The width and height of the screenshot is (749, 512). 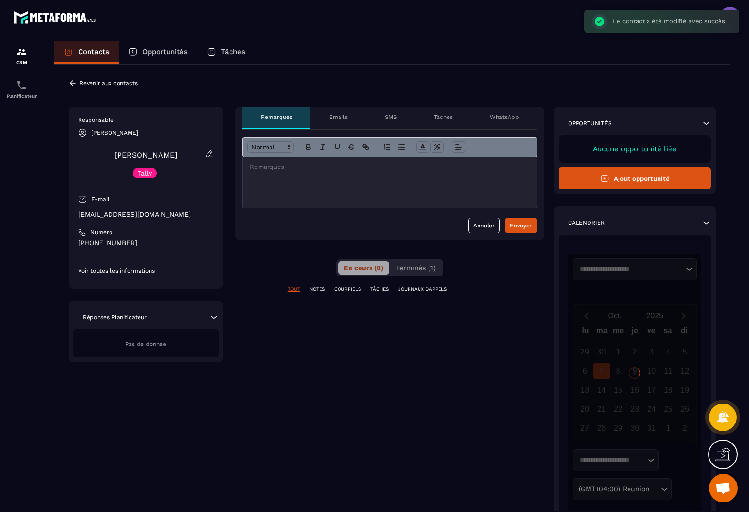 I want to click on a: schedulerschedulerPlanificateur, so click(x=21, y=89).